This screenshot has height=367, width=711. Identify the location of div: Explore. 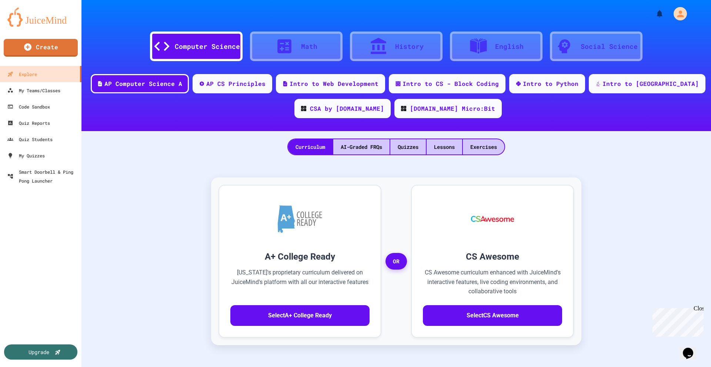
(22, 74).